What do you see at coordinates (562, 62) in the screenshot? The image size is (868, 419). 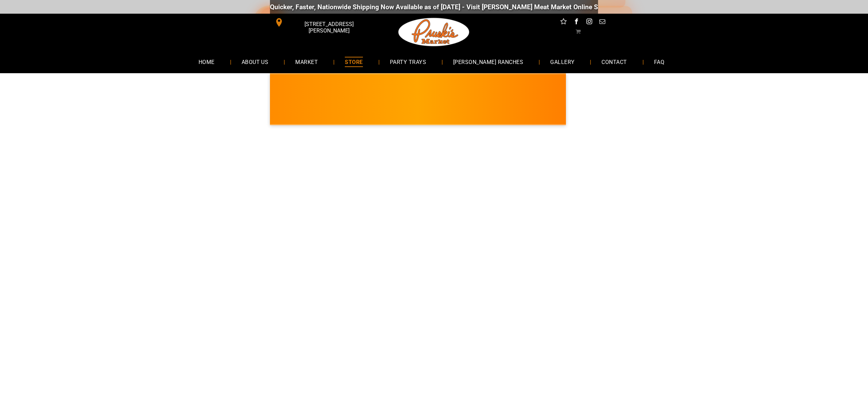 I see `a: GALLERY` at bounding box center [562, 62].